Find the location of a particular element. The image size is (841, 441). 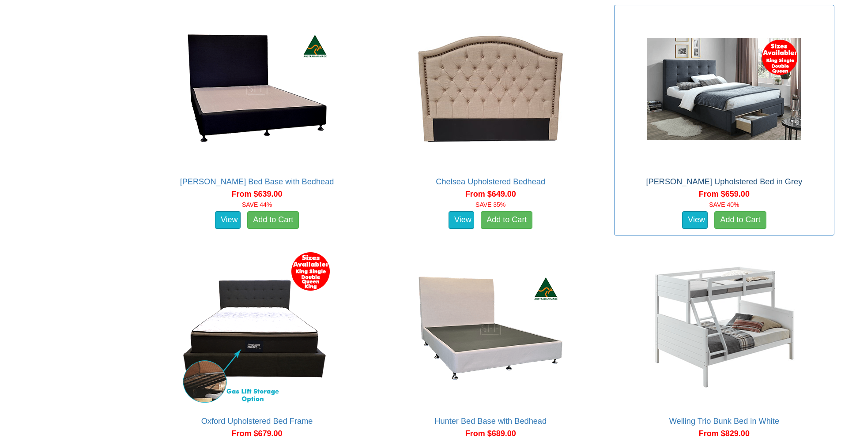

font: SAVE 40% is located at coordinates (724, 205).